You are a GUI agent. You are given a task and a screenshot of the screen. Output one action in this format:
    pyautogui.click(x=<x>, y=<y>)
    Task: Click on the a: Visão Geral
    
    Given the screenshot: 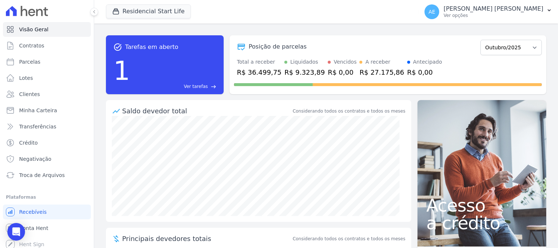 What is the action you would take?
    pyautogui.click(x=47, y=29)
    